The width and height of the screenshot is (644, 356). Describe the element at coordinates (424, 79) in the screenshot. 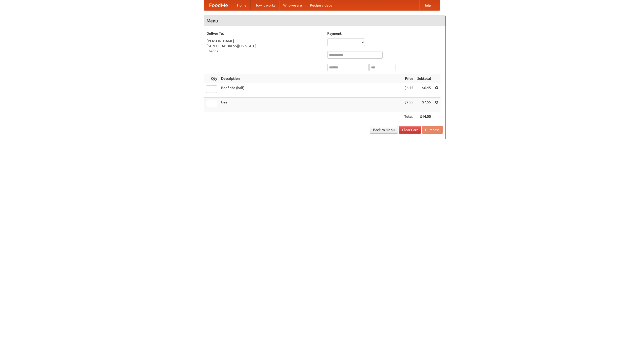

I see `th: Subtotal` at that location.